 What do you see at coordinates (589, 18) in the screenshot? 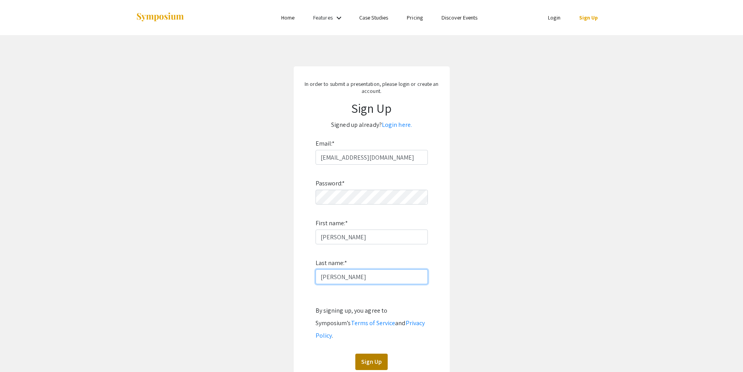
I see `a: Sign Up` at bounding box center [589, 18].